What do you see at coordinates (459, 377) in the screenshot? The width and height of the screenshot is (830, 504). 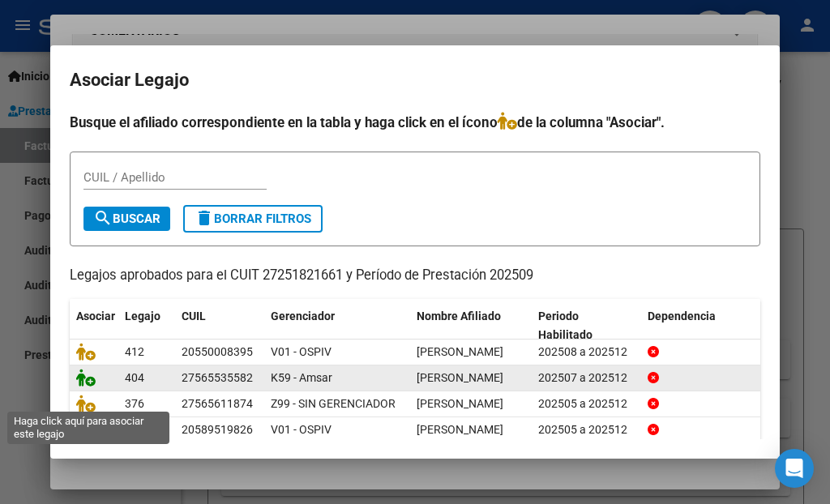 I see `span: BENITEZ SOFIA ELIZABETH` at bounding box center [459, 377].